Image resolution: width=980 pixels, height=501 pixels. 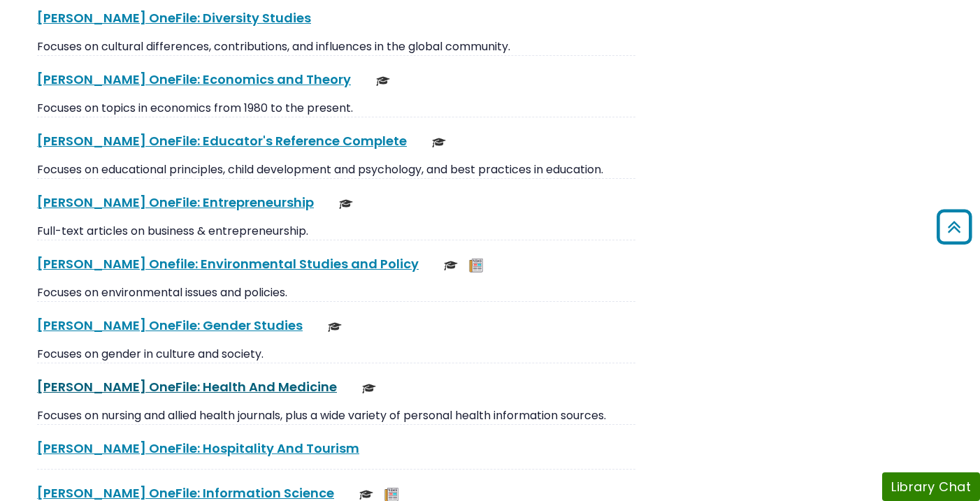 What do you see at coordinates (336, 415) in the screenshot?
I see `p: Focuses on nursing and allied health journals, plus a wide variety of personal health information...` at bounding box center [336, 415].